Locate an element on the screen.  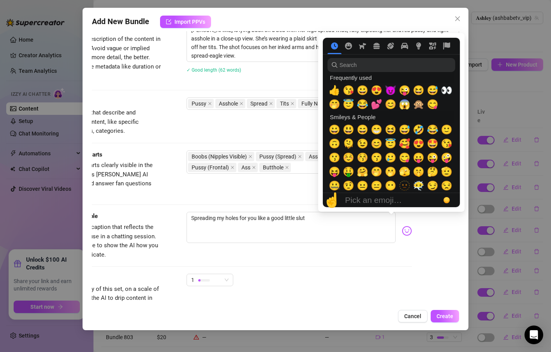
span: 1 is located at coordinates (193, 280).